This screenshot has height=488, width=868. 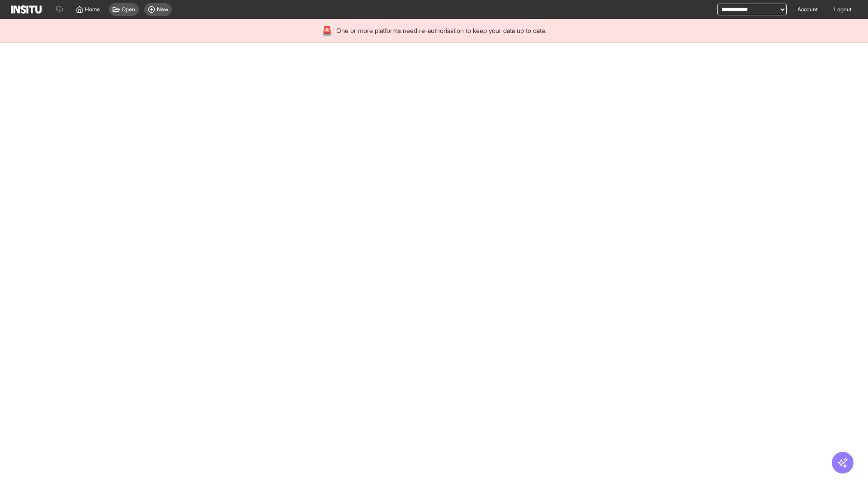 I want to click on span: One or more platforms need re-authorisation to keep your data up to date., so click(x=441, y=31).